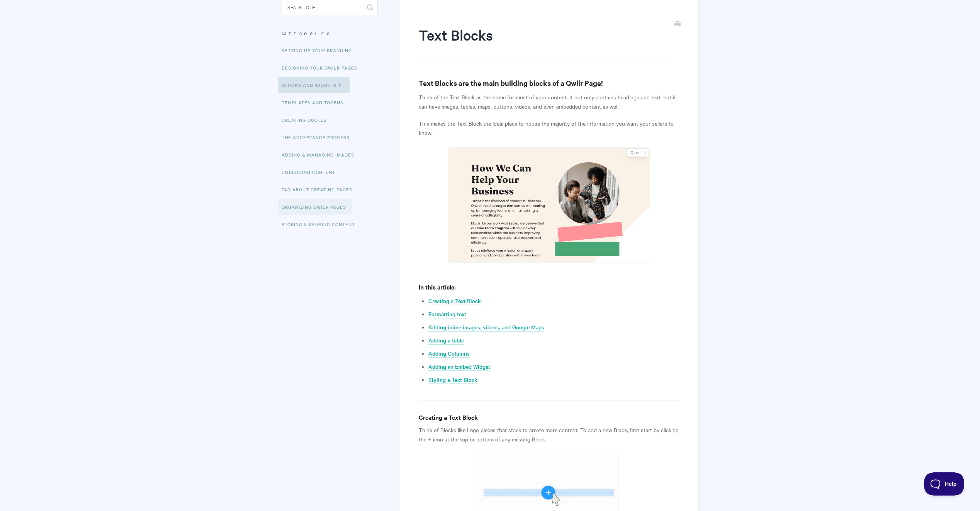 This screenshot has height=511, width=980. I want to click on h3: Categories, so click(330, 33).